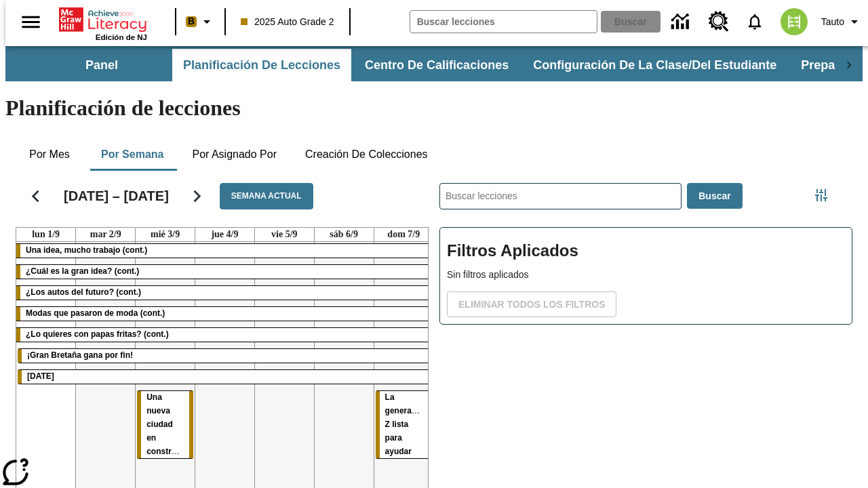 Image resolution: width=868 pixels, height=488 pixels. Describe the element at coordinates (833, 22) in the screenshot. I see `span: Tauto` at that location.